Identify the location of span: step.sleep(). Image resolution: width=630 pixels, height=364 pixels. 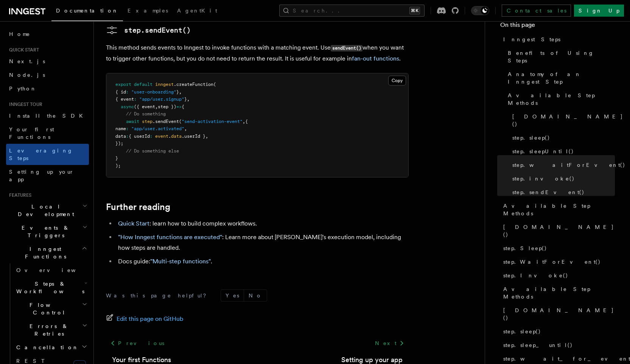
(531, 138).